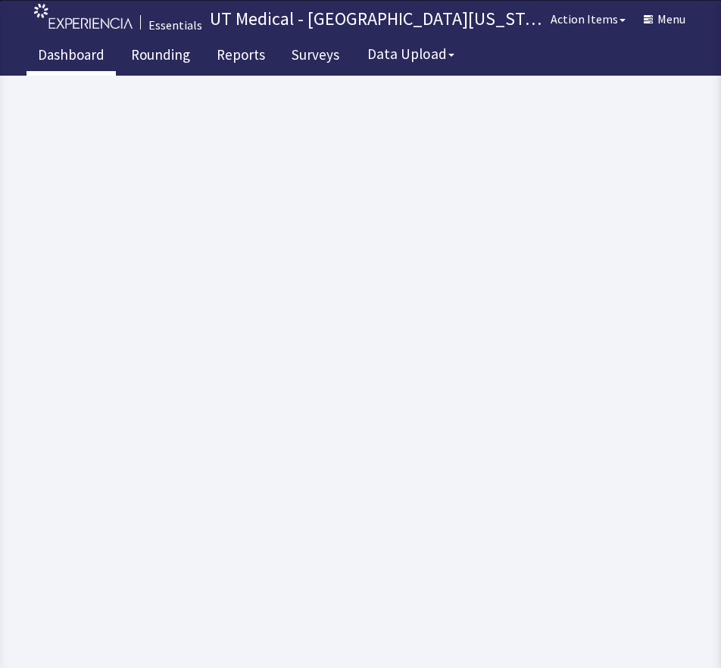 The height and width of the screenshot is (668, 721). Describe the element at coordinates (83, 16) in the screenshot. I see `img: experiencia_logo.png` at that location.